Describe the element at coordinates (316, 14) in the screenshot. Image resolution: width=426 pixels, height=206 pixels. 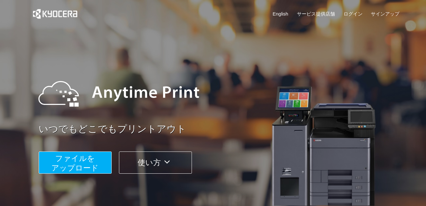
I see `a: サービス提供店舗` at that location.